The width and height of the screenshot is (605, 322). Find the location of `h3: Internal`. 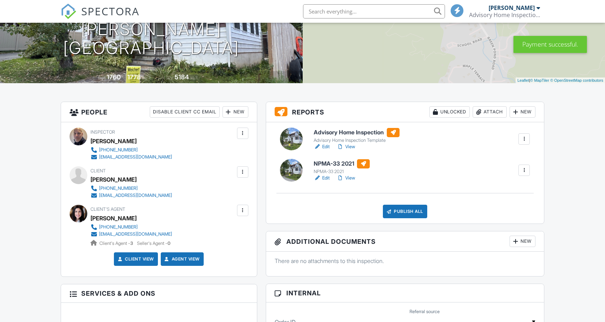

h3: Internal is located at coordinates (406, 293).